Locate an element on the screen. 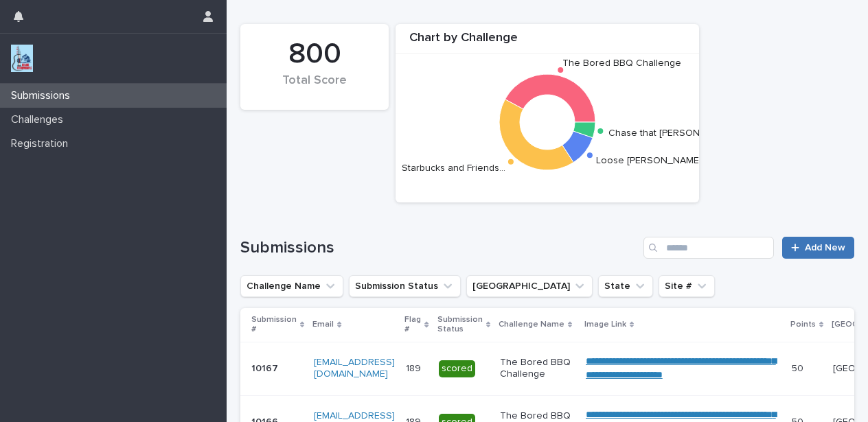 Image resolution: width=868 pixels, height=422 pixels. p: Image Link is located at coordinates (605, 325).